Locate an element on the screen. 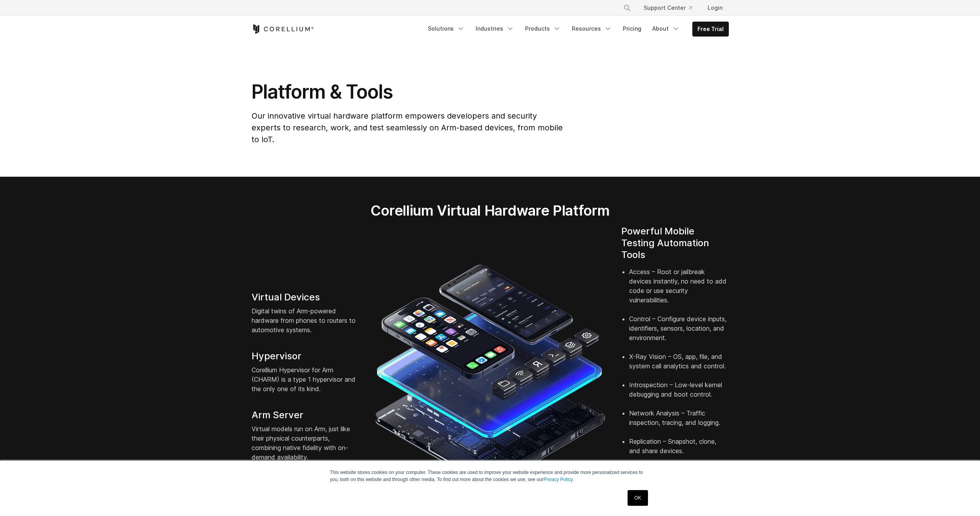 The image size is (980, 516). a: Pricing is located at coordinates (632, 29).